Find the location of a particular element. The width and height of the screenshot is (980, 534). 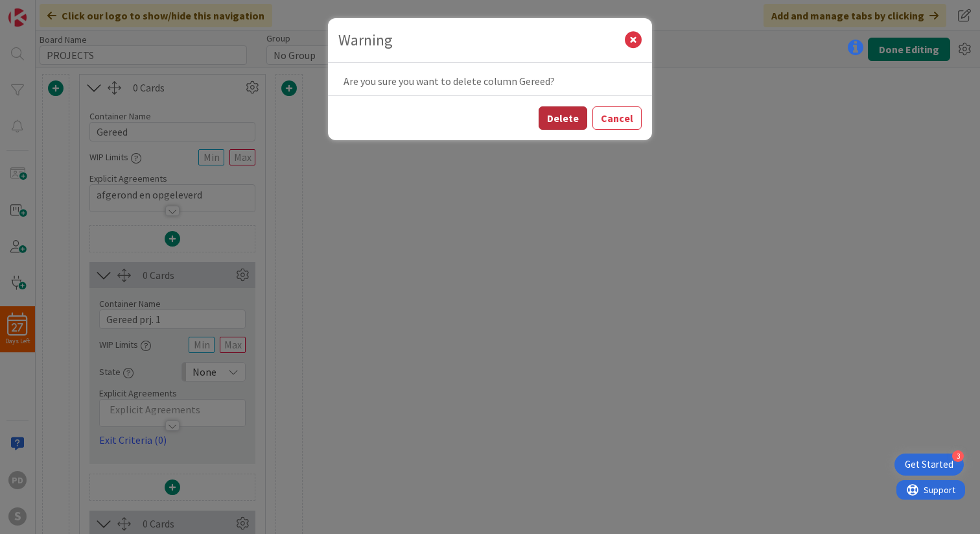

button: Delete is located at coordinates (562, 118).